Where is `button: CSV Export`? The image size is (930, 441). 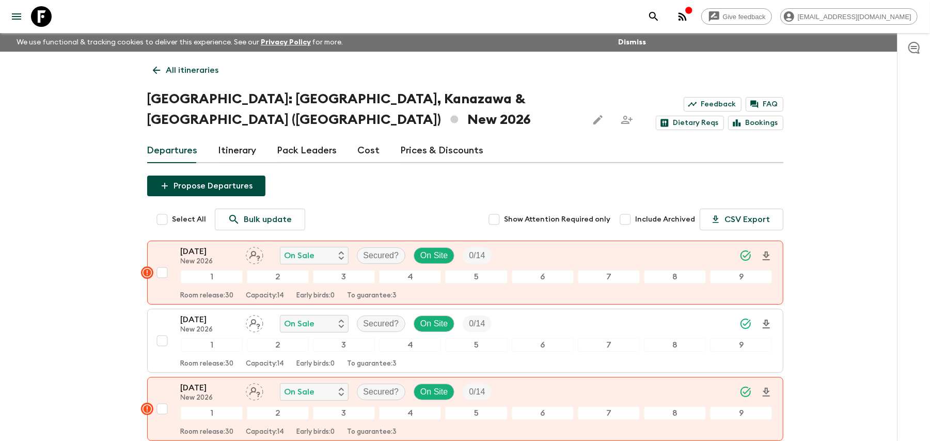 button: CSV Export is located at coordinates (741, 219).